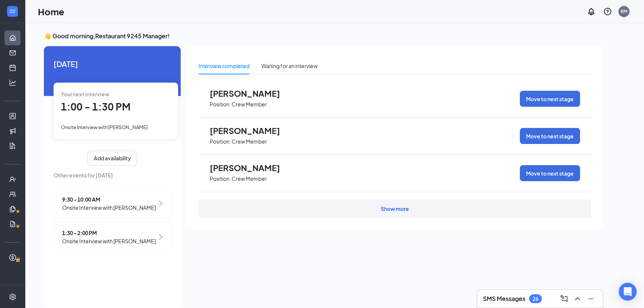 The image size is (644, 308). I want to click on div: Open Intercom Messenger, so click(628, 292).